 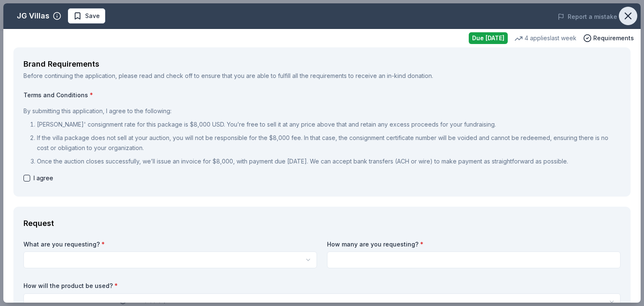 What do you see at coordinates (33, 16) in the screenshot?
I see `div: JG Villas` at bounding box center [33, 16].